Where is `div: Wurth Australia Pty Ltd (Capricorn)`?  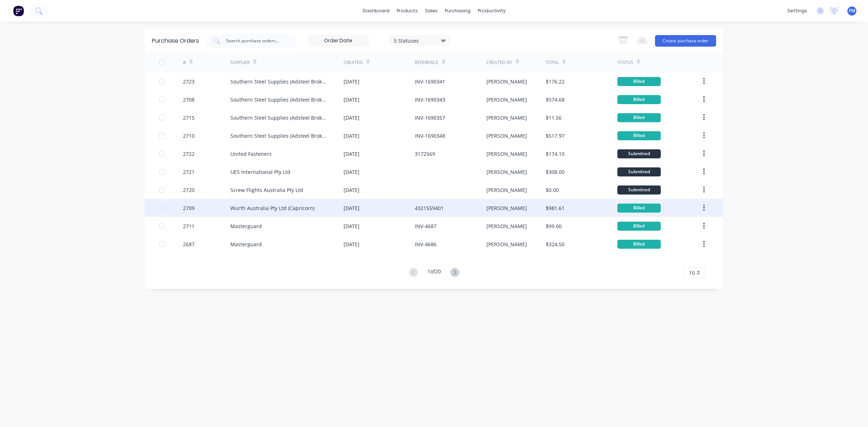
div: Wurth Australia Pty Ltd (Capricorn) is located at coordinates (273, 208).